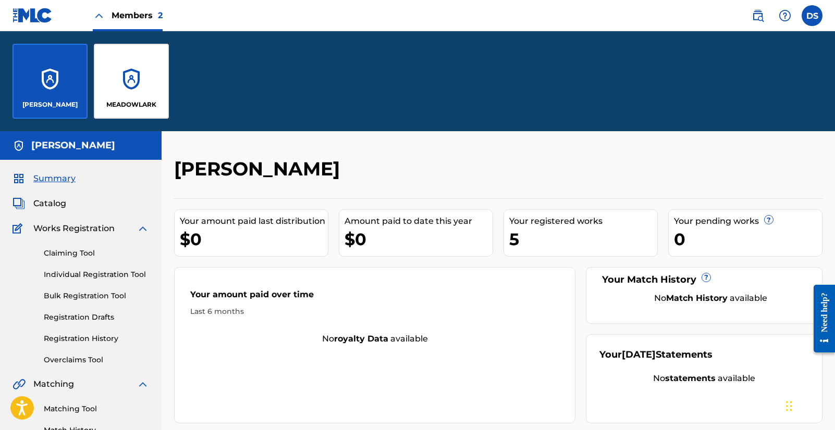  I want to click on strong: royalty data, so click(361, 339).